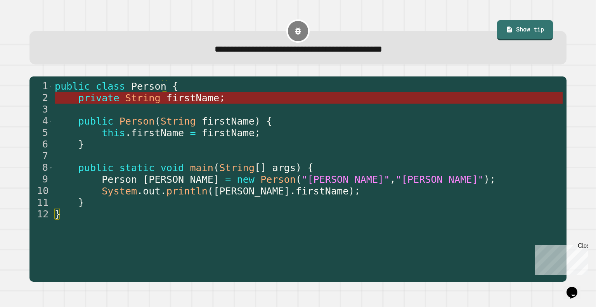 The image size is (596, 307). I want to click on div: 2, so click(41, 98).